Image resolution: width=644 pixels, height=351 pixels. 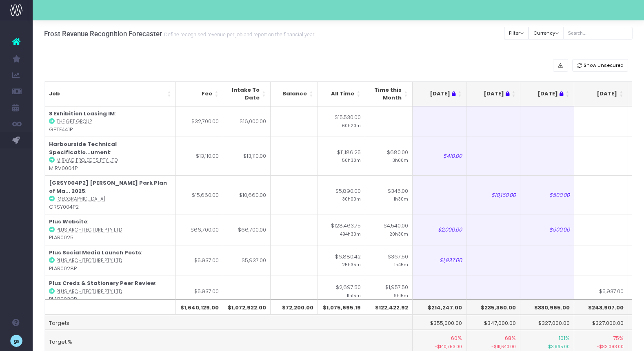 I want to click on abbr: Greater Sydney Parklands, so click(x=81, y=199).